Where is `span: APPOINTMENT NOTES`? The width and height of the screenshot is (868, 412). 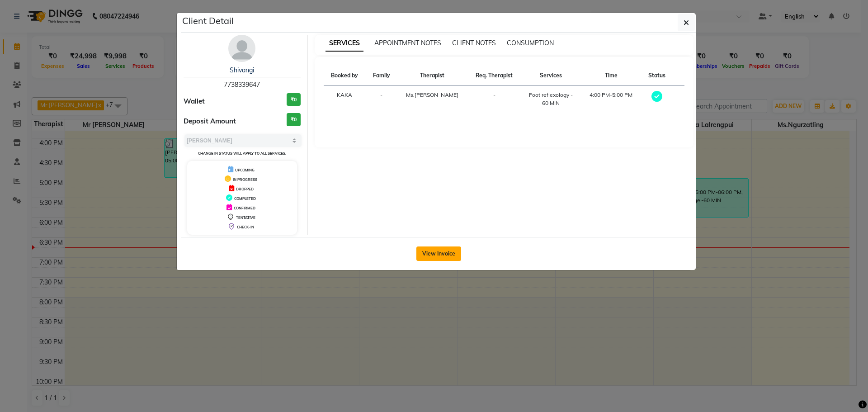
span: APPOINTMENT NOTES is located at coordinates (408, 43).